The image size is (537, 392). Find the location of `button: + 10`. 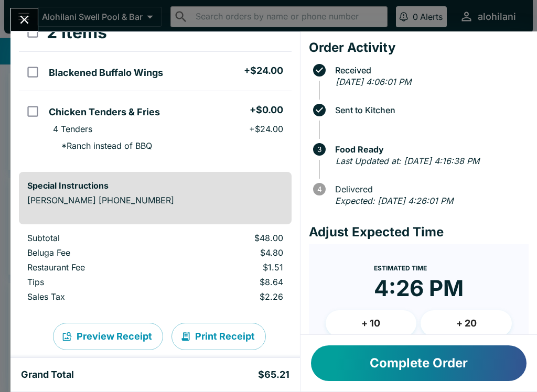

button: + 10 is located at coordinates (371, 323).